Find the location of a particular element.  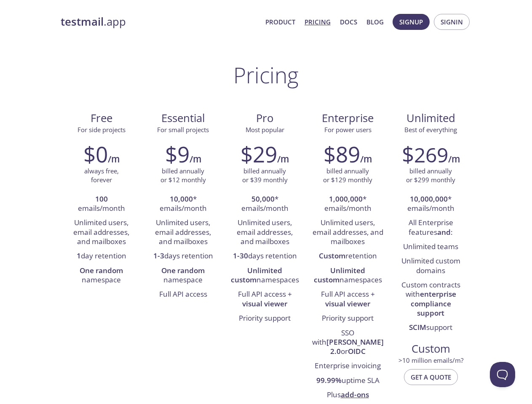

h1: Pricing is located at coordinates (266, 75).